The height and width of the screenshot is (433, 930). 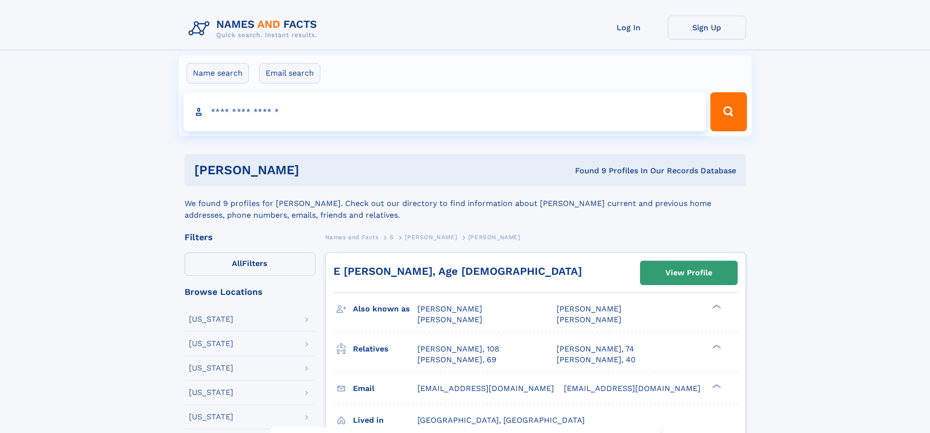 I want to click on h3: Relatives, so click(x=385, y=349).